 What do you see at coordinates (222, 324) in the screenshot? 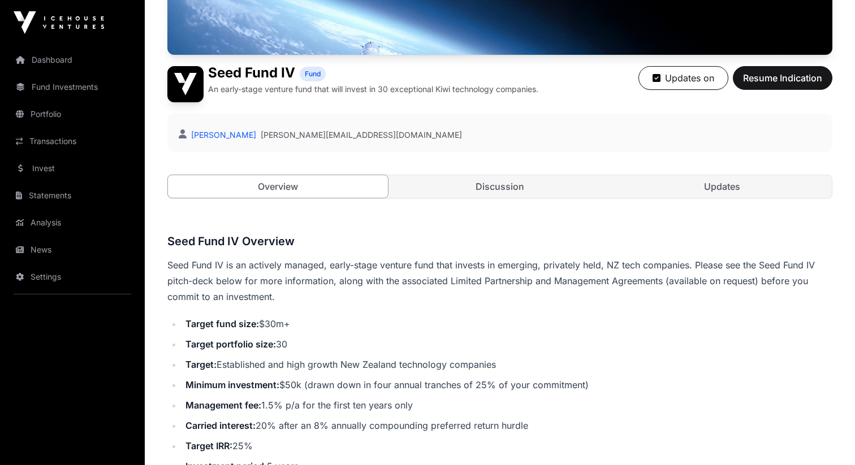
I see `strong: Target fund size:` at bounding box center [222, 324].